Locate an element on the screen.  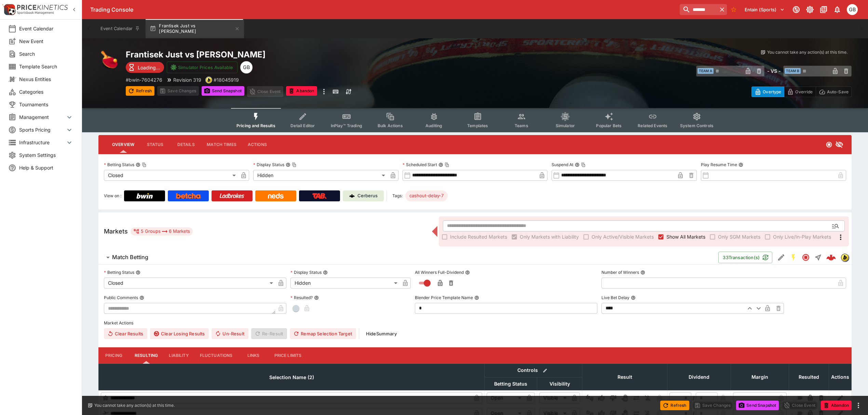
p: Public Comments is located at coordinates (121, 297).